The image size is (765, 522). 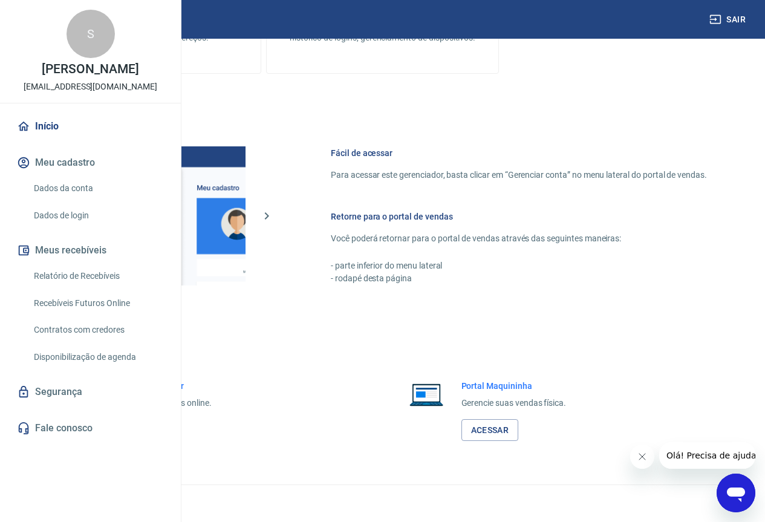 I want to click on img: Imagem de um notebook aberto, so click(x=427, y=394).